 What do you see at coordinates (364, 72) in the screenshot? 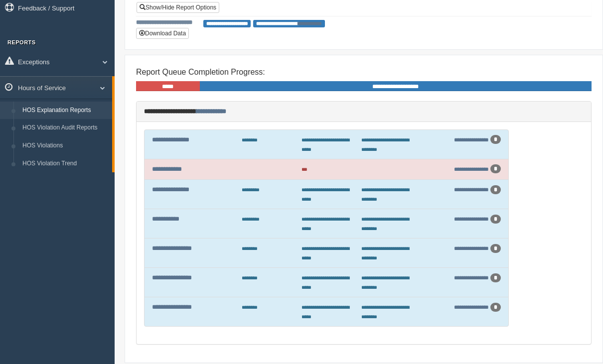
I see `h4: Report Queue Completion Progress:` at bounding box center [364, 72].